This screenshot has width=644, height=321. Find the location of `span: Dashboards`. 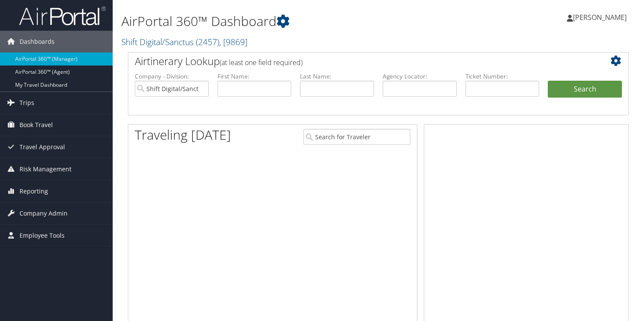

span: Dashboards is located at coordinates (37, 42).